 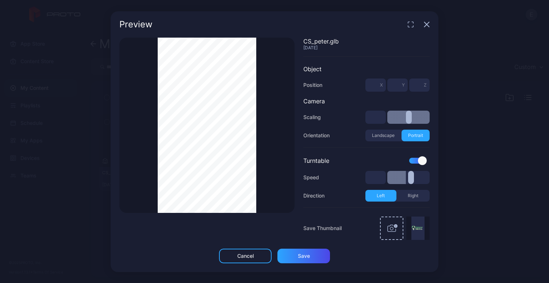 What do you see at coordinates (383, 135) in the screenshot?
I see `button: Landscape` at bounding box center [383, 135].